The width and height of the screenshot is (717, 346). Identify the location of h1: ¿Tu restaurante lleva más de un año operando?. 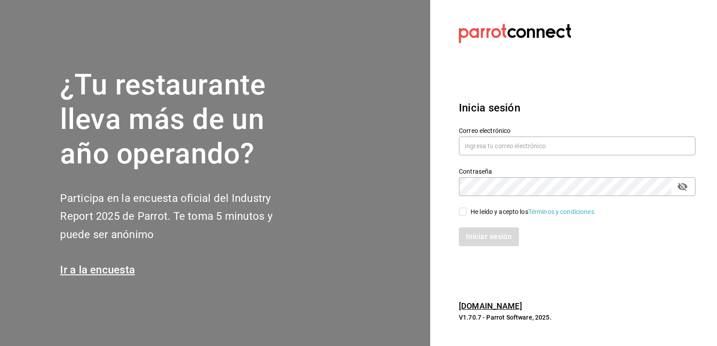
(181, 120).